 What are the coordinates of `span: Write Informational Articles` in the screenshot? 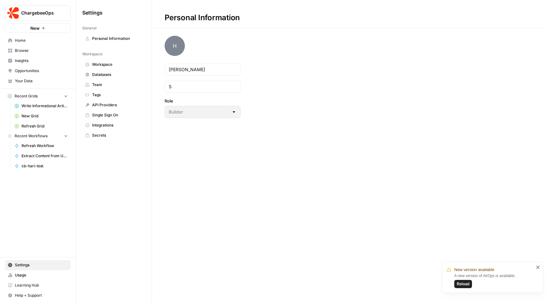 It's located at (45, 106).